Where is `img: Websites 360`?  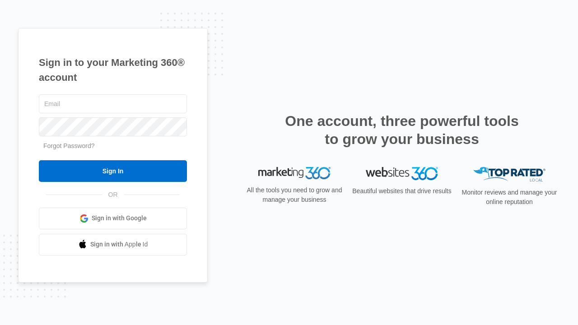 img: Websites 360 is located at coordinates (402, 173).